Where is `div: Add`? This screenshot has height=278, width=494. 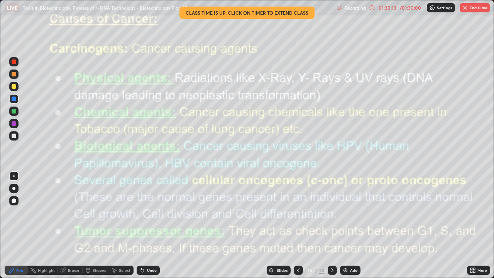 div: Add is located at coordinates (353, 270).